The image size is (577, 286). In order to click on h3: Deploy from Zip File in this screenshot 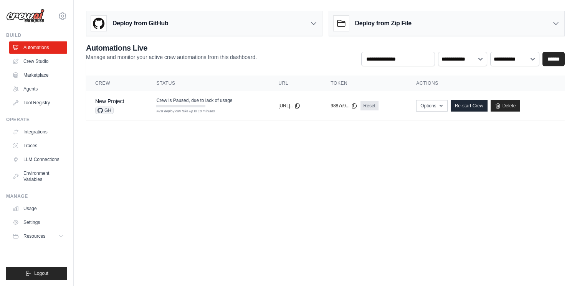, I will do `click(383, 23)`.